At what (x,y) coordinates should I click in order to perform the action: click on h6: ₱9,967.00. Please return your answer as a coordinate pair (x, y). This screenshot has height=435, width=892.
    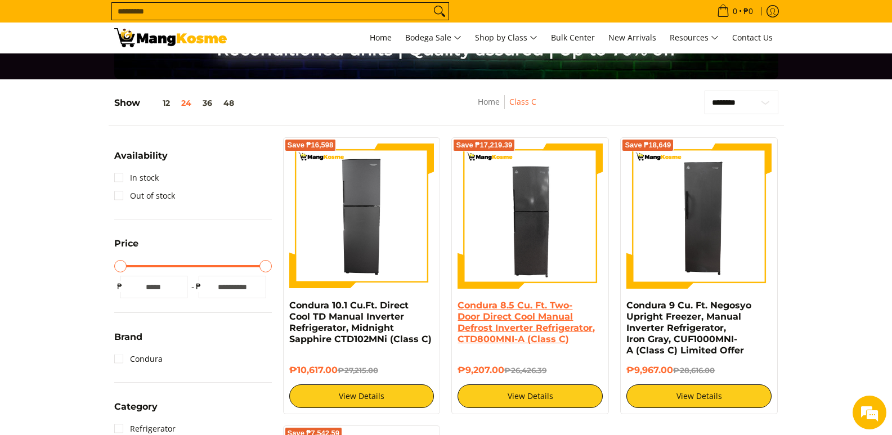
    Looking at the image, I should click on (699, 370).